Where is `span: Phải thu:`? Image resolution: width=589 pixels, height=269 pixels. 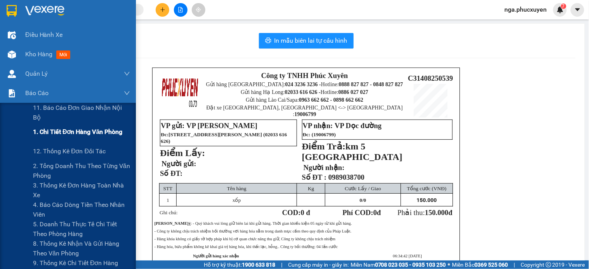 span: Phải thu: is located at coordinates (425, 212).